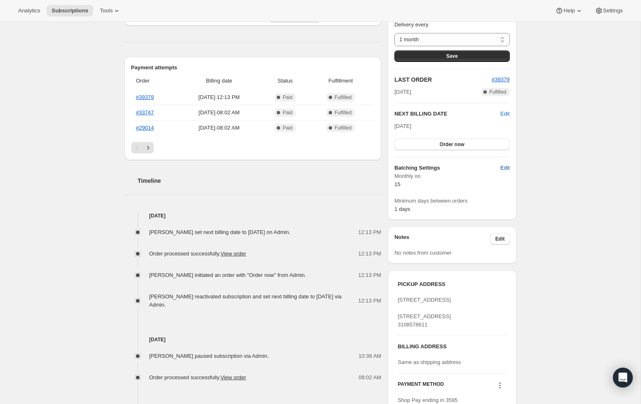  What do you see at coordinates (397, 184) in the screenshot?
I see `span: 15` at bounding box center [397, 184].